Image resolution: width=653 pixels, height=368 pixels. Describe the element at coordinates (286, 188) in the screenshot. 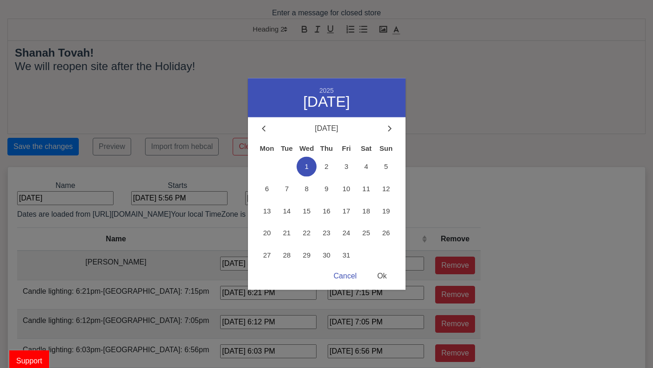

I see `span: 7` at that location.